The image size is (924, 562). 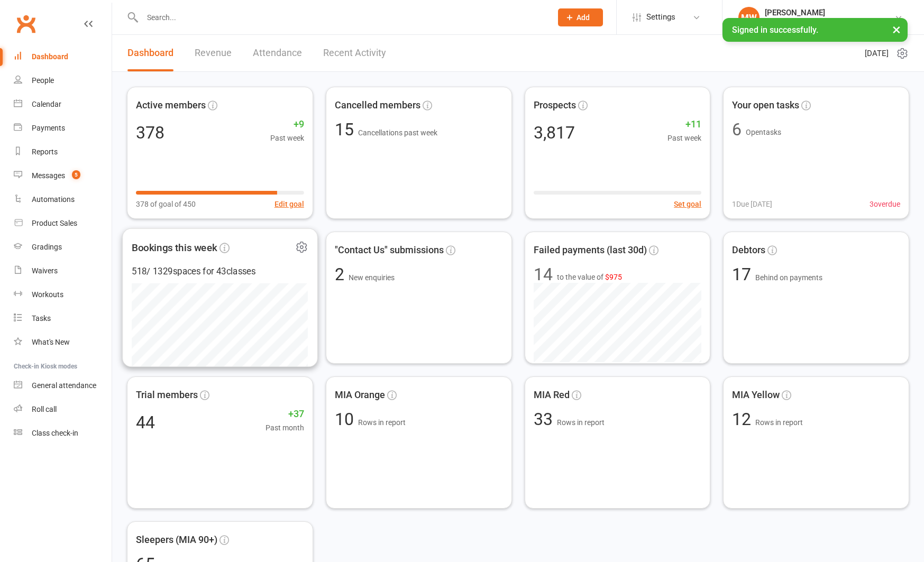 What do you see at coordinates (277, 53) in the screenshot?
I see `a: Attendance` at bounding box center [277, 53].